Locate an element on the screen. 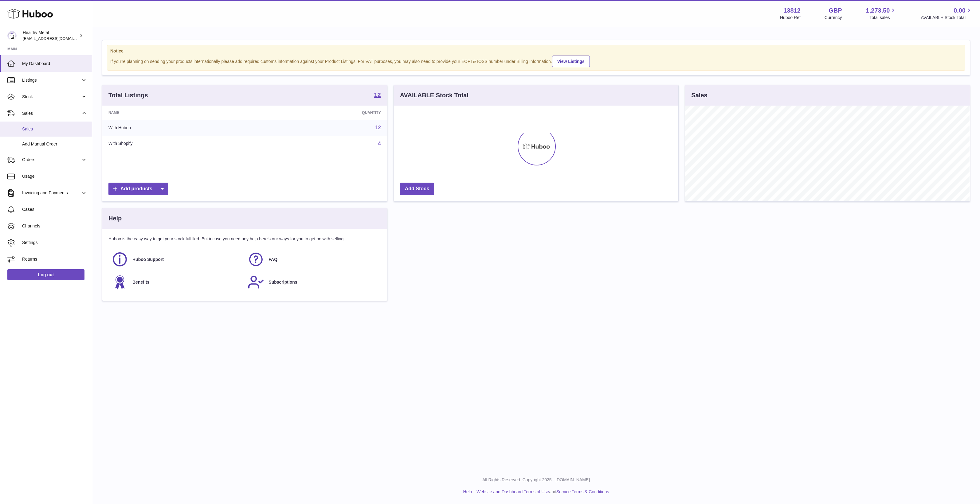  span: Listings is located at coordinates (52, 80).